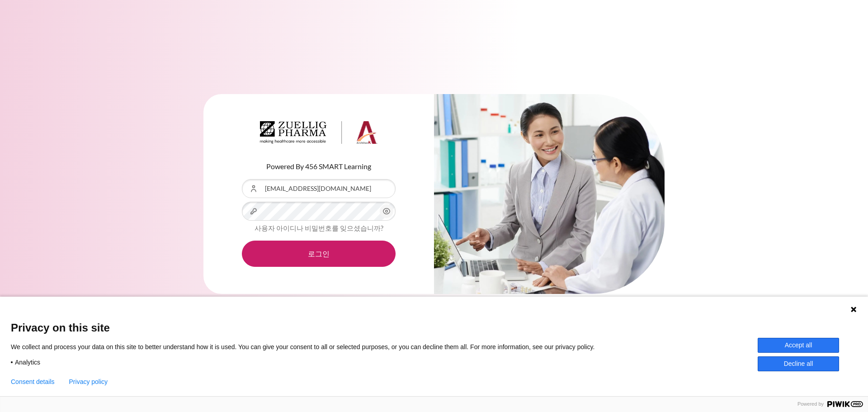  I want to click on a: Privacy policy, so click(89, 381).